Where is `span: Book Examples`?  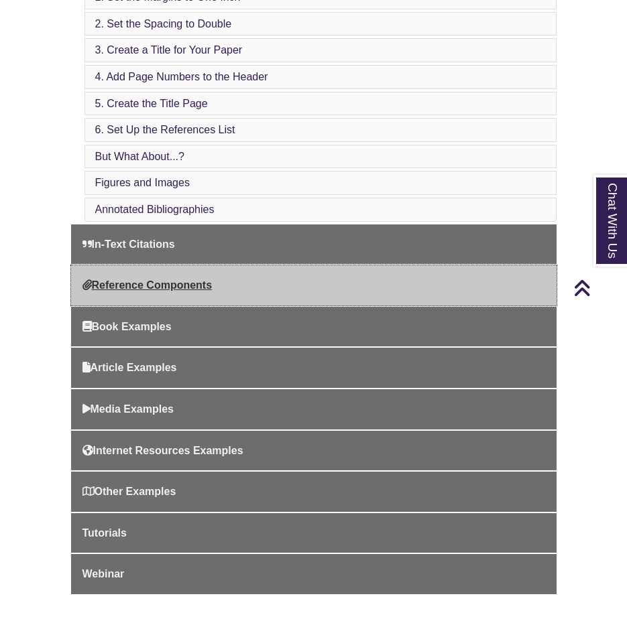
span: Book Examples is located at coordinates (127, 326).